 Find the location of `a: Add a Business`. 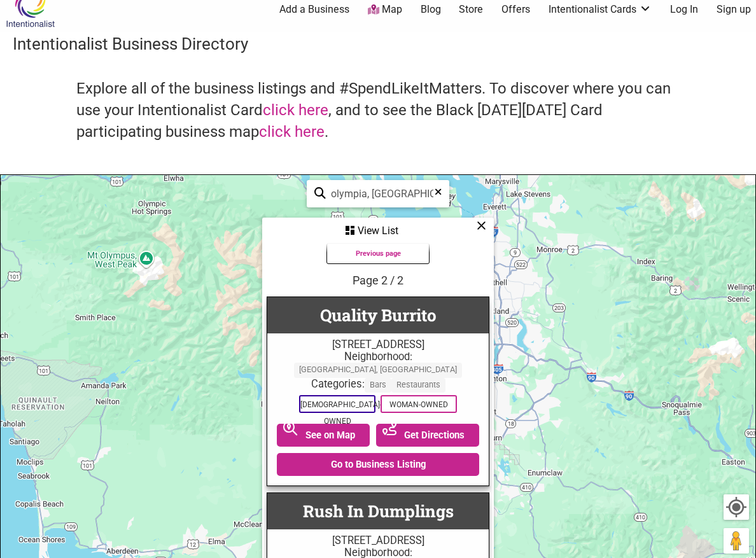

a: Add a Business is located at coordinates (315, 10).